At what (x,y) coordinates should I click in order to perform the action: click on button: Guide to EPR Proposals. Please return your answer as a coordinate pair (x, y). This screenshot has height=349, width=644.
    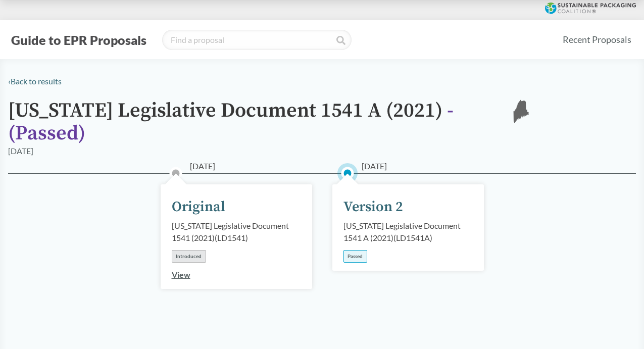
    Looking at the image, I should click on (79, 40).